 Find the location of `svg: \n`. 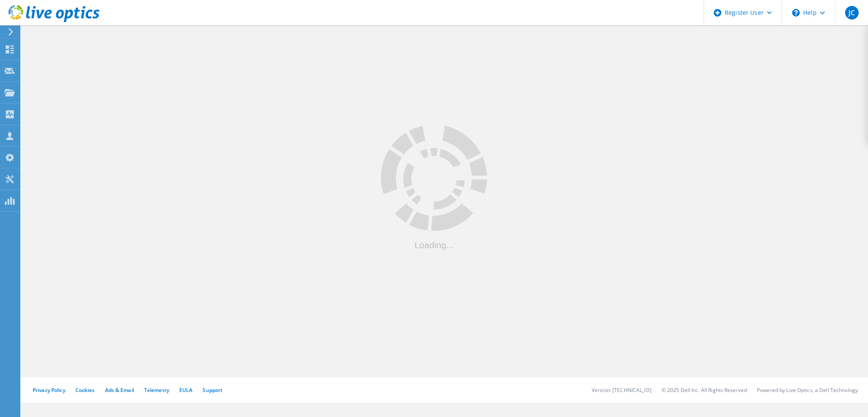

svg: \n is located at coordinates (796, 13).